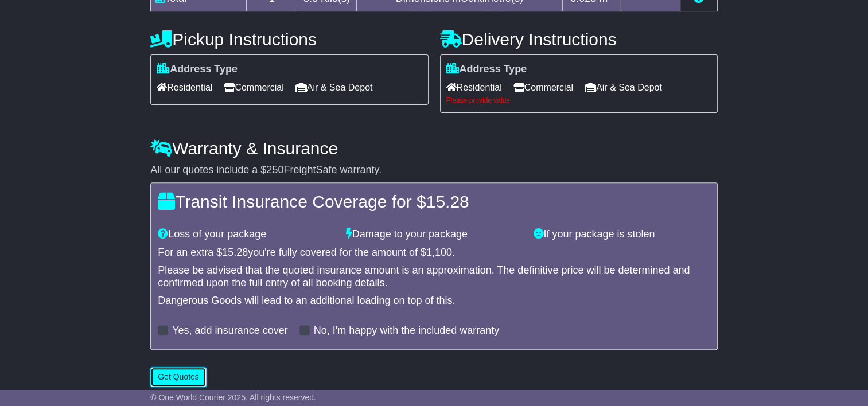 The height and width of the screenshot is (406, 868). I want to click on span: 250, so click(275, 170).